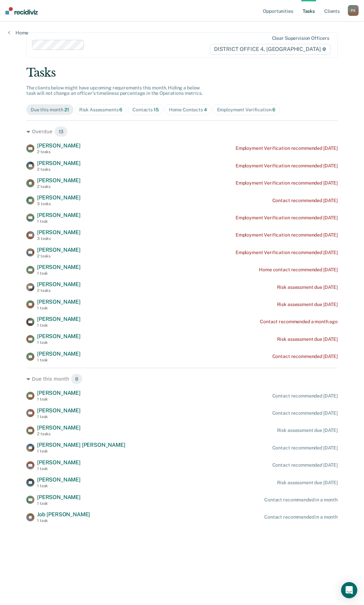 The height and width of the screenshot is (605, 364). I want to click on div: Employment Verification, so click(246, 109).